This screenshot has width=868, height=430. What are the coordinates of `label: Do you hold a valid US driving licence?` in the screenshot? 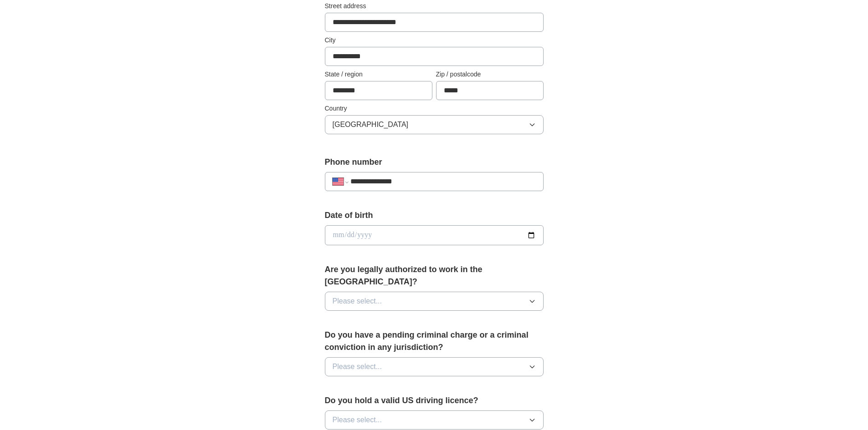 It's located at (434, 401).